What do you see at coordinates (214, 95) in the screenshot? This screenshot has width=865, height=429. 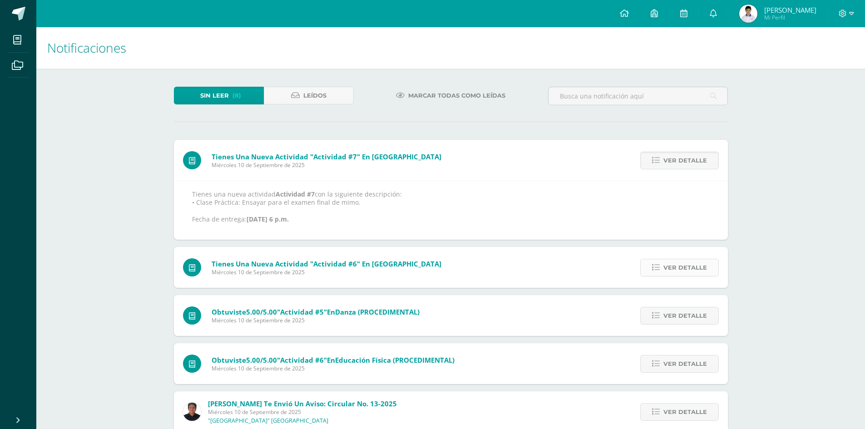 I see `span: Sin leer` at bounding box center [214, 95].